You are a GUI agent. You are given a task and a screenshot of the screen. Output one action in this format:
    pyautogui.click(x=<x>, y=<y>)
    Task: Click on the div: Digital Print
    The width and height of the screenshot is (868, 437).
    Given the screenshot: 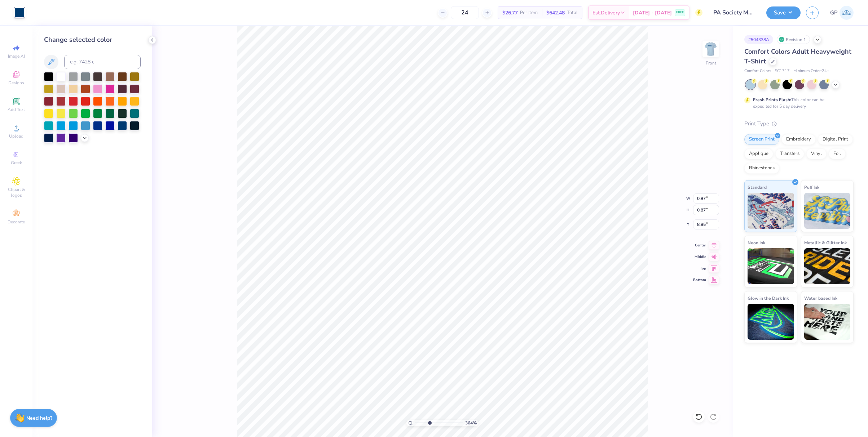 What is the action you would take?
    pyautogui.click(x=835, y=140)
    